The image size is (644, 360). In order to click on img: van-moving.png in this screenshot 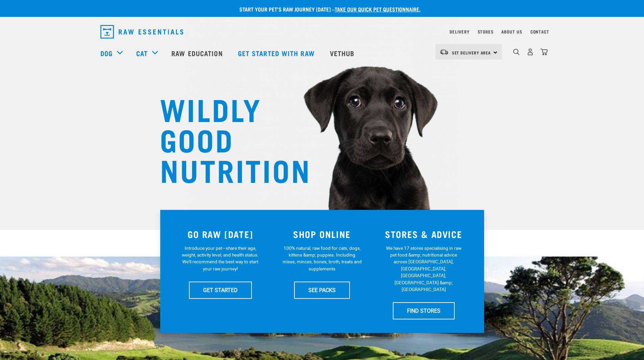, I will do `click(444, 52)`.